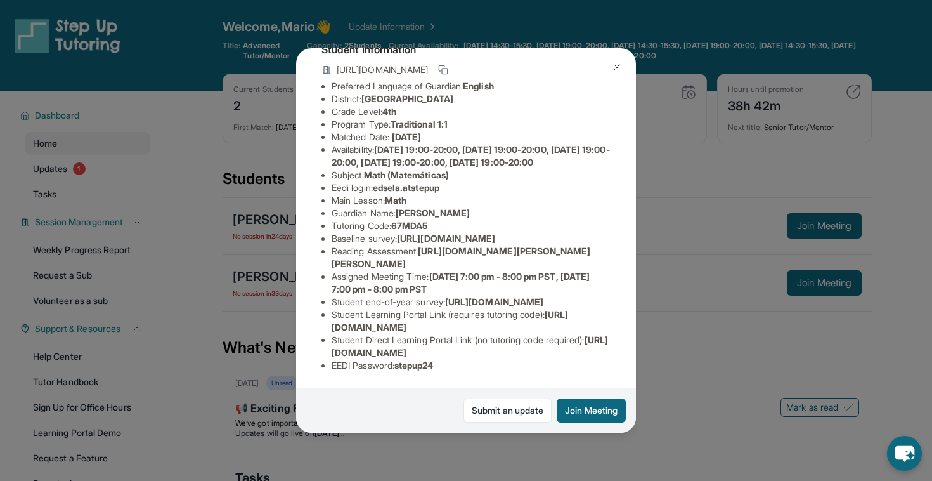 This screenshot has height=481, width=932. I want to click on li: Baseline survey :, so click(471, 238).